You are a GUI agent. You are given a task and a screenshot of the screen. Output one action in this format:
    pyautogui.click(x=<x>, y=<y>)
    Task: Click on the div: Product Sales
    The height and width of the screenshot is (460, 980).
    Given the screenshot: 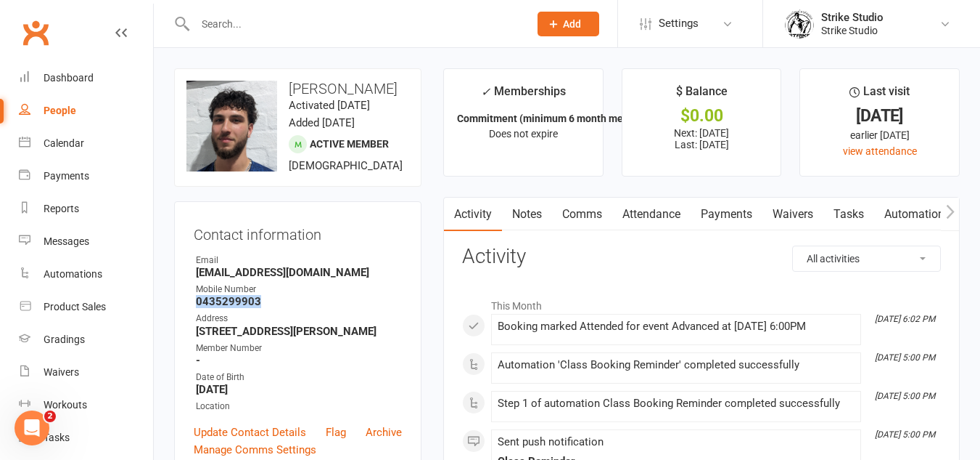 What is the action you would take?
    pyautogui.click(x=75, y=306)
    